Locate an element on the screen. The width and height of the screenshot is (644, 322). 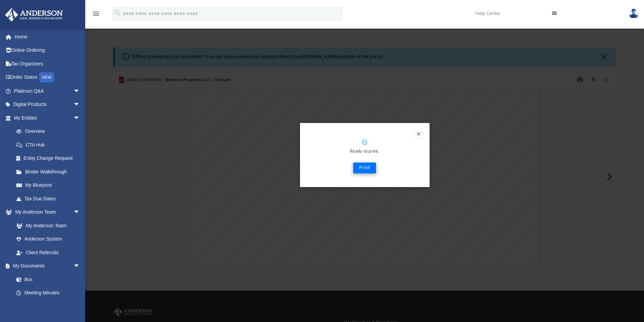
a: CTA Hub is located at coordinates (50, 145).